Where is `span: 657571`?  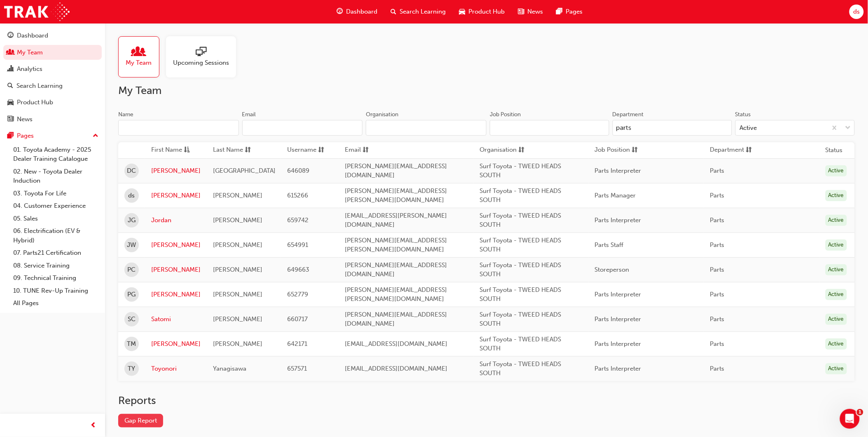
span: 657571 is located at coordinates (297, 369).